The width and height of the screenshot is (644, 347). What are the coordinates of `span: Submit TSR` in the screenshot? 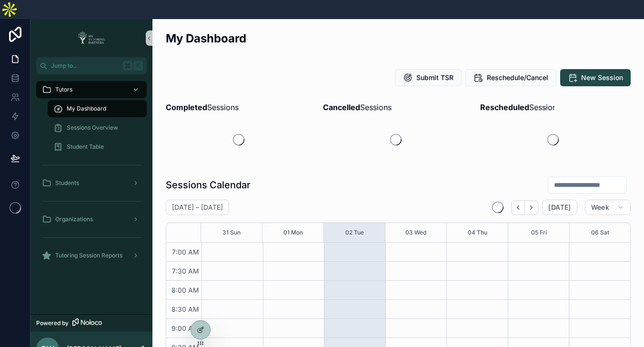 It's located at (435, 78).